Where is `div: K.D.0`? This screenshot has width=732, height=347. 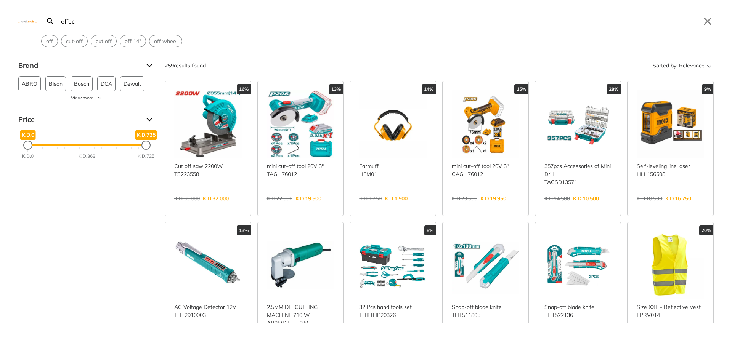 div: K.D.0 is located at coordinates (28, 156).